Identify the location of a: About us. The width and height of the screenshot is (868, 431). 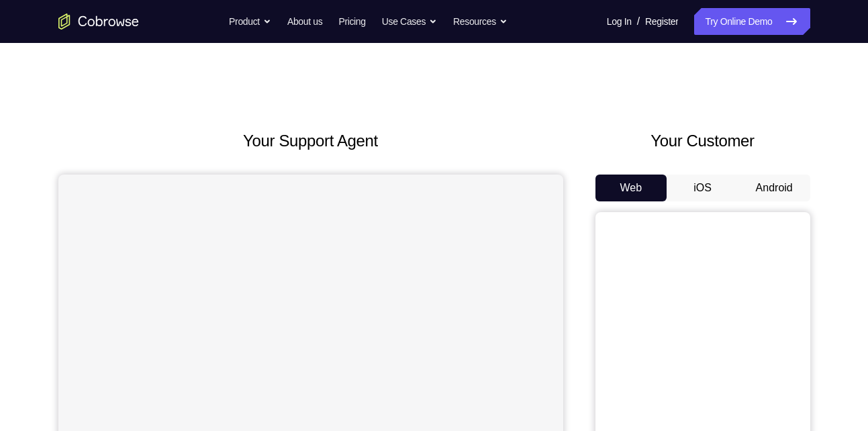
(305, 22).